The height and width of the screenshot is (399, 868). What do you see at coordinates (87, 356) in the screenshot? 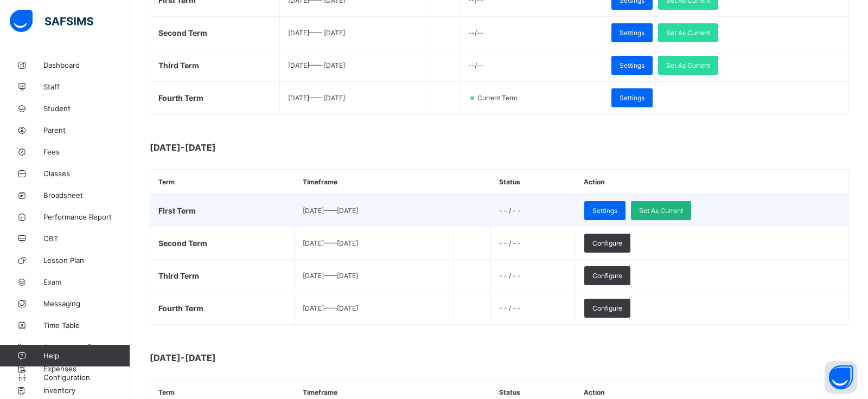
I see `span: Help` at bounding box center [87, 356].